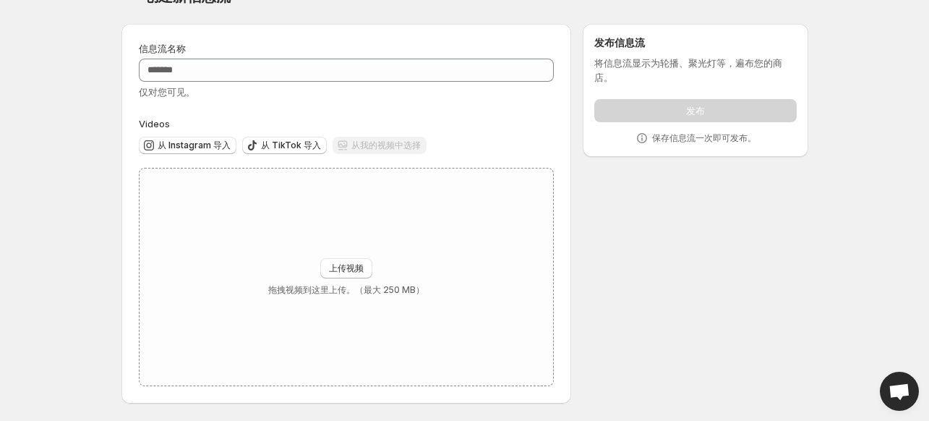 Image resolution: width=929 pixels, height=421 pixels. Describe the element at coordinates (194, 145) in the screenshot. I see `span: 从 Instagram 导入` at that location.